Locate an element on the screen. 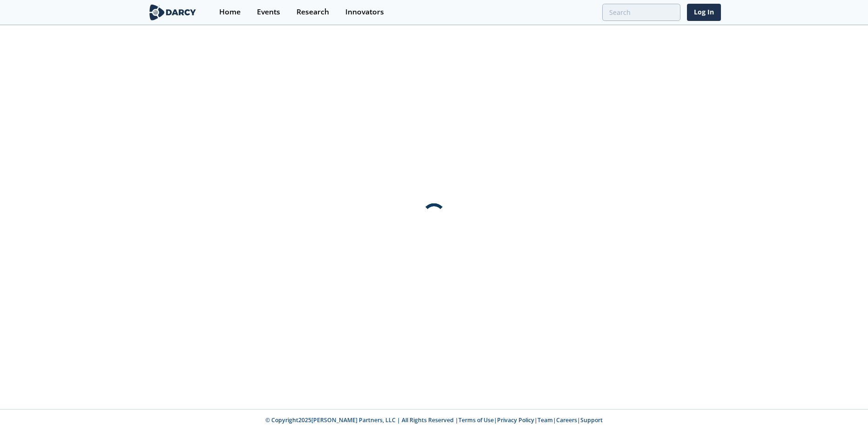  div: Home is located at coordinates (230, 12).